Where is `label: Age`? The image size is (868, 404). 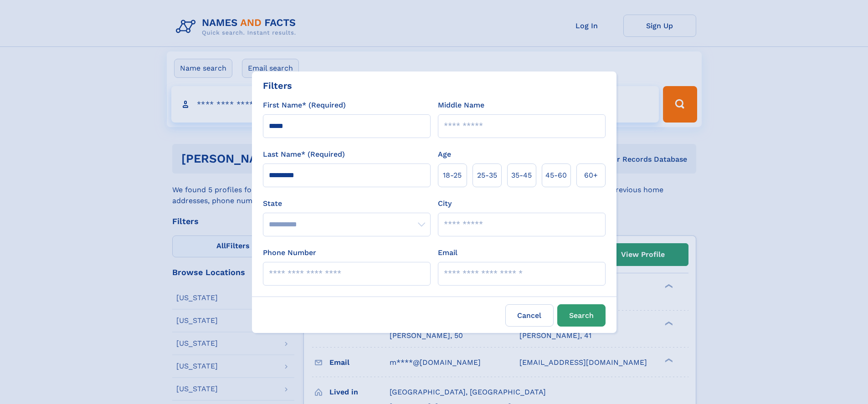
label: Age is located at coordinates (444, 154).